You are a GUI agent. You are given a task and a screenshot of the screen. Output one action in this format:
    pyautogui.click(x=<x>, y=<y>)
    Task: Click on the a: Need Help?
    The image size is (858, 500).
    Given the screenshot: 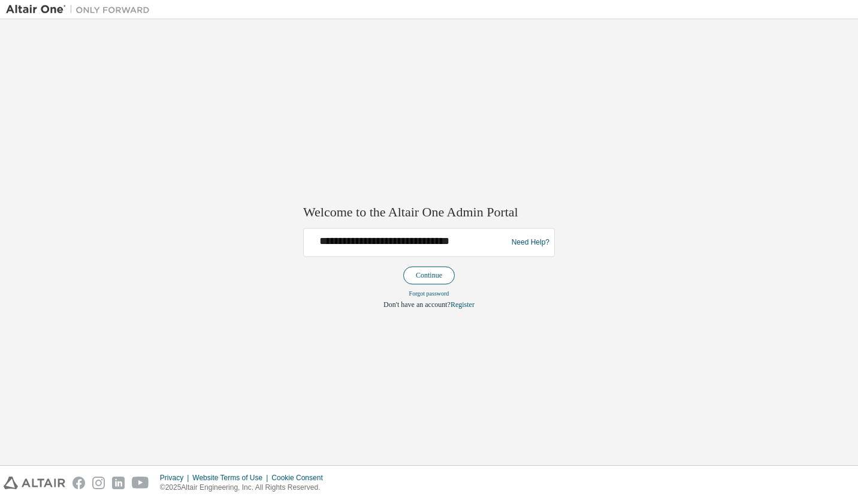 What is the action you would take?
    pyautogui.click(x=530, y=242)
    